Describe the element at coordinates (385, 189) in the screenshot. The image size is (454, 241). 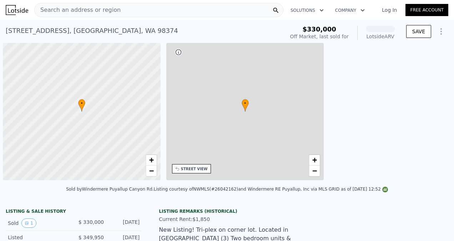
I see `img: NWMLS Logo` at that location.